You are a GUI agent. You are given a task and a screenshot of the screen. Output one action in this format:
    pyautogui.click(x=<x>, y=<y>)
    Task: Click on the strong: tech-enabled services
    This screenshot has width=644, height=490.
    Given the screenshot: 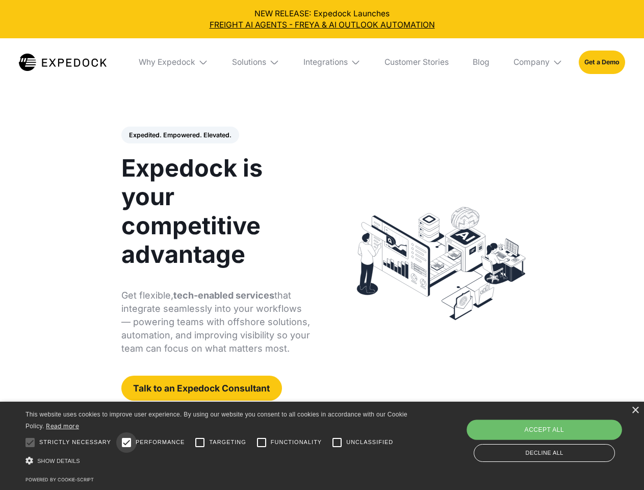 What is the action you would take?
    pyautogui.click(x=224, y=295)
    